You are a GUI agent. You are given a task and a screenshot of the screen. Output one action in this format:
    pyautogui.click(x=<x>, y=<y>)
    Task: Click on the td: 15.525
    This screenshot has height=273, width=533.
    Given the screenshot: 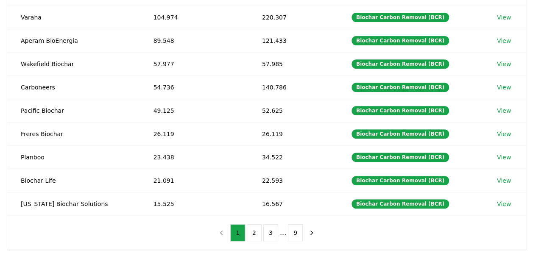 What is the action you would take?
    pyautogui.click(x=194, y=204)
    